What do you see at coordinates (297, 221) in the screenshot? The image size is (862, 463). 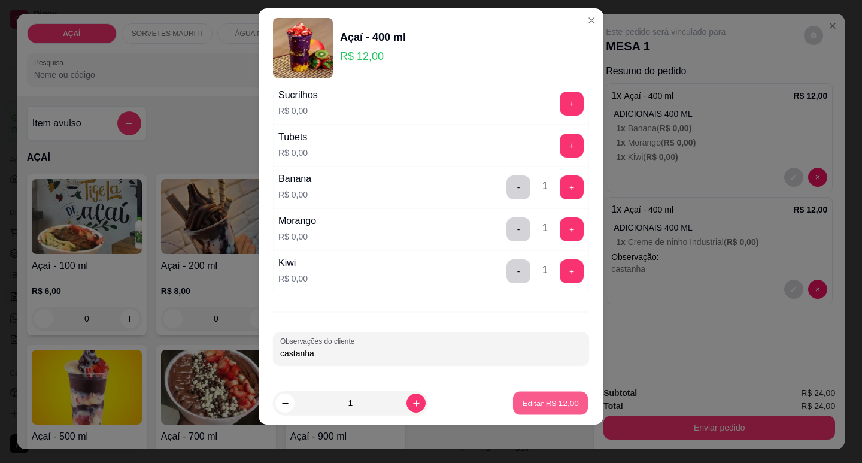 I see `div: Morango` at bounding box center [297, 221].